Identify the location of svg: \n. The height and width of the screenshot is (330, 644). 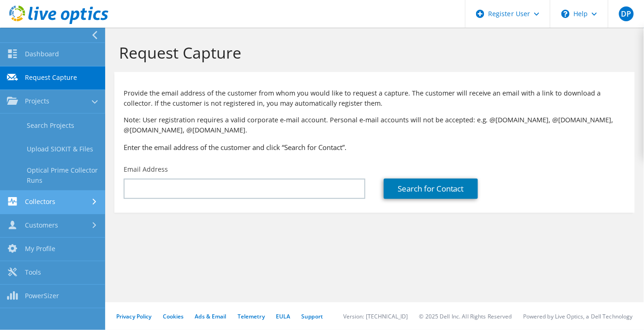
(566, 14).